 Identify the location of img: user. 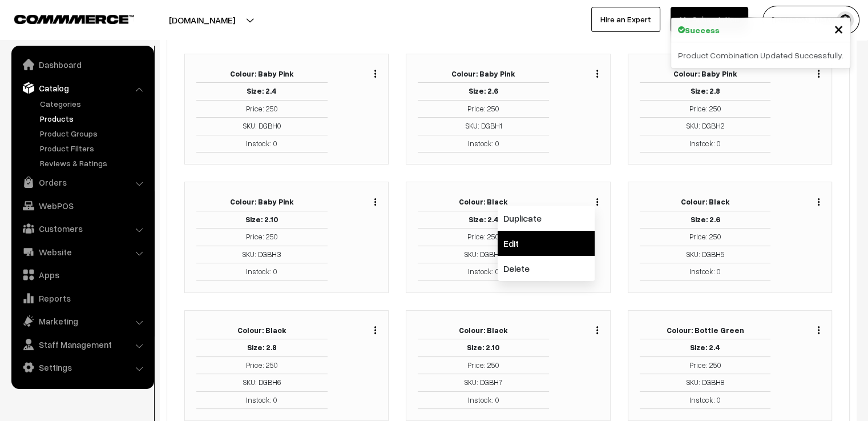
(845, 20).